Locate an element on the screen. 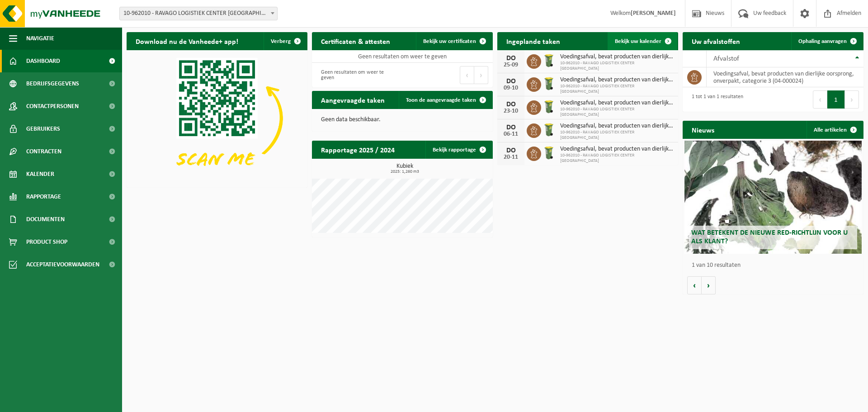 The width and height of the screenshot is (868, 412). span: Documenten is located at coordinates (45, 219).